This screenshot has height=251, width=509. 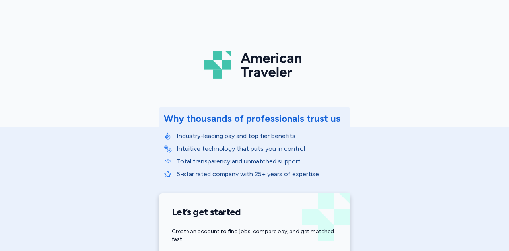 What do you see at coordinates (261, 149) in the screenshot?
I see `p: Intuitive technology that puts you in control` at bounding box center [261, 149].